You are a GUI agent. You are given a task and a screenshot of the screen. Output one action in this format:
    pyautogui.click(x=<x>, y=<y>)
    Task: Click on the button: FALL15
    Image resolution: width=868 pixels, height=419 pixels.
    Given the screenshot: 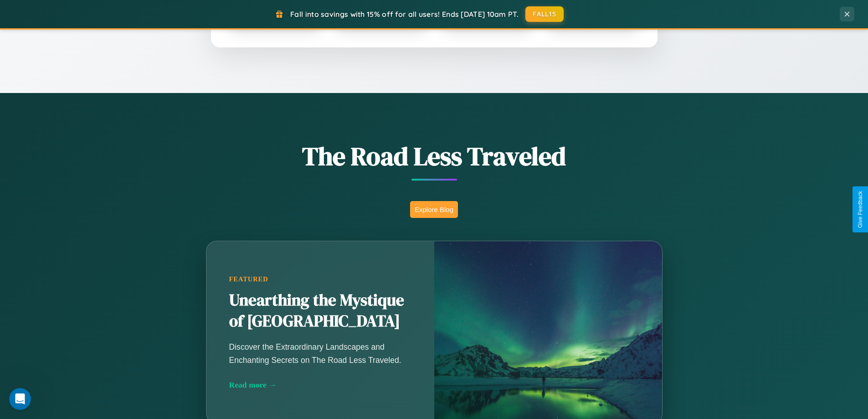 What is the action you would take?
    pyautogui.click(x=545, y=14)
    